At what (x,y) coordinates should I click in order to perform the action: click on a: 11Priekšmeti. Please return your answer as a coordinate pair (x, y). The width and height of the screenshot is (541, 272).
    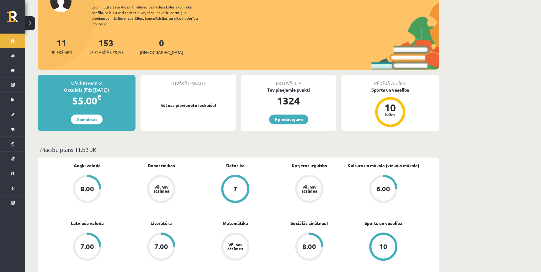
    Looking at the image, I should click on (61, 46).